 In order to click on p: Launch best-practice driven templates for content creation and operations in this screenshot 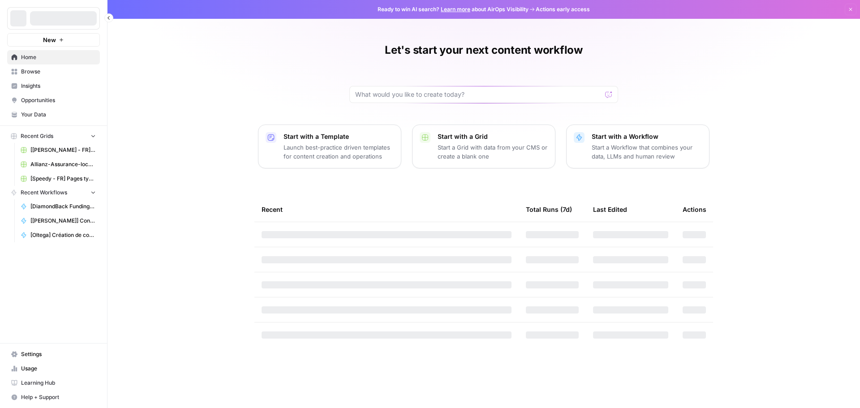, I will do `click(339, 152)`.